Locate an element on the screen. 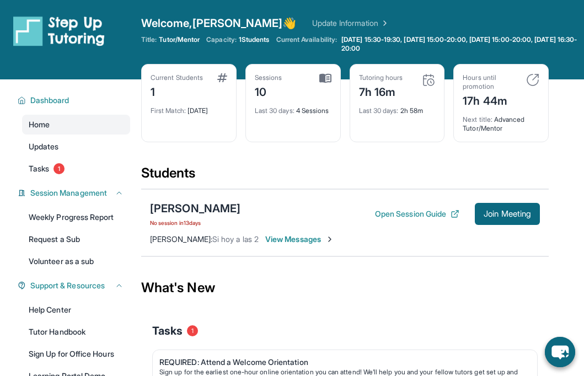 The height and width of the screenshot is (376, 584). span: No session in 13 days is located at coordinates (195, 223).